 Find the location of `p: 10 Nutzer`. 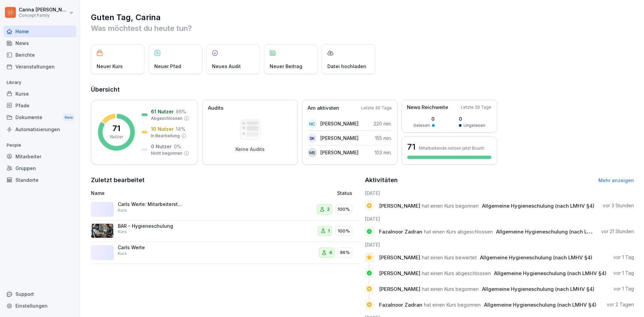

p: 10 Nutzer is located at coordinates (163, 129).